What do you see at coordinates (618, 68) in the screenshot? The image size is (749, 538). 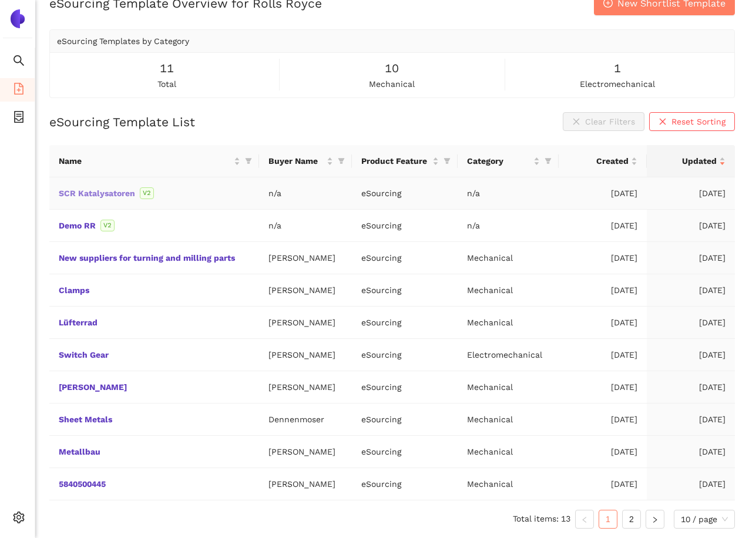 I see `span: 1` at bounding box center [618, 68].